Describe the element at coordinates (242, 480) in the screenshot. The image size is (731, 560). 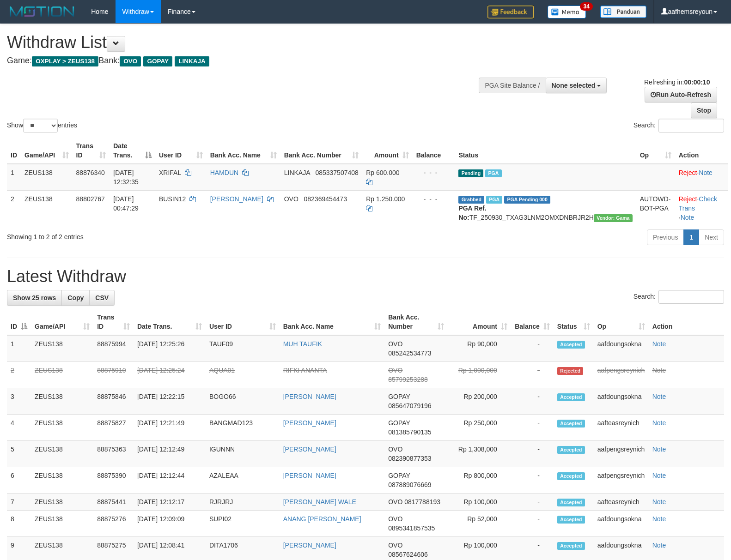
I see `td: AZALEAA` at that location.